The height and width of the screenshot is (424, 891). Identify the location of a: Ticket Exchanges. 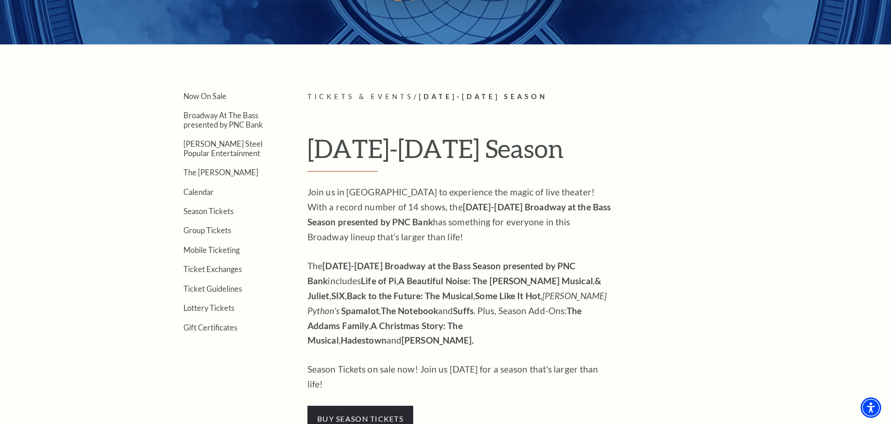
(212, 269).